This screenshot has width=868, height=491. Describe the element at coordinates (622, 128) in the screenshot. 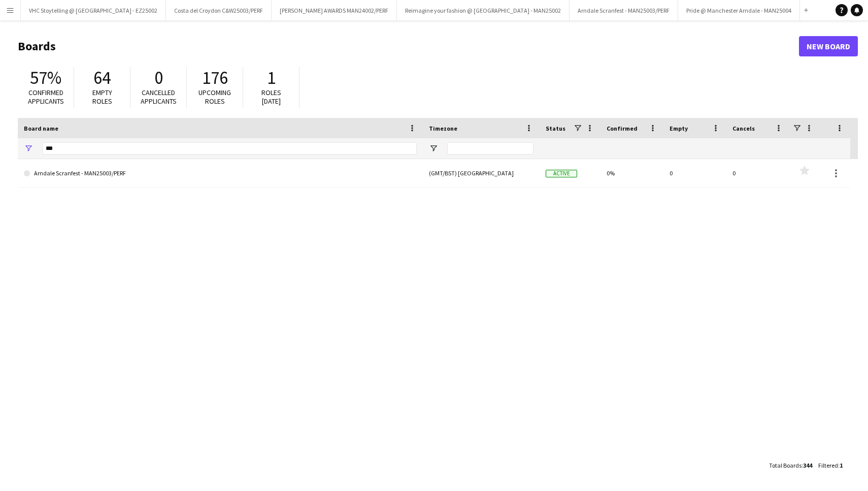

I see `span: Confirmed` at that location.